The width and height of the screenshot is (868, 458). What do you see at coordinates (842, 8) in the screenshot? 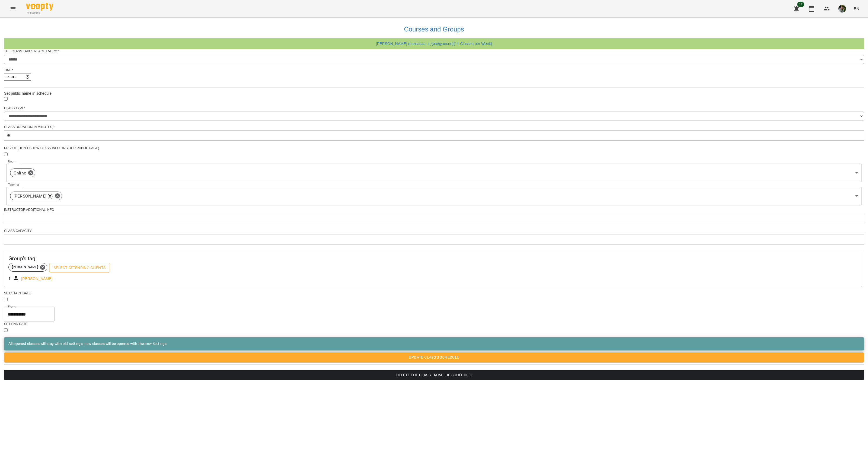
I see `img: 70cfbdc3d9a863d38abe8aa8a76b24f3.JPG` at bounding box center [842, 8].